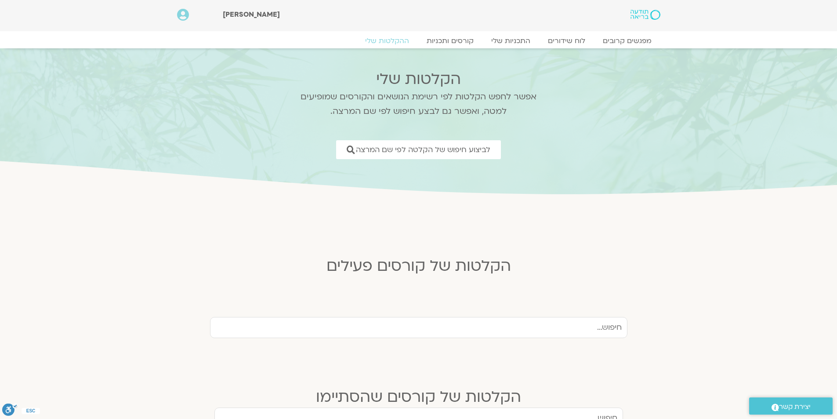 This screenshot has height=419, width=837. I want to click on h2: הקלטות שלי, so click(419, 79).